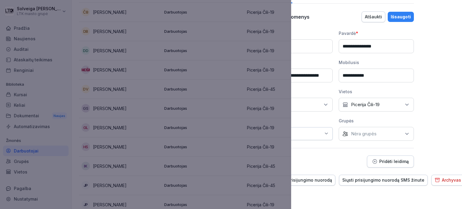 Image resolution: width=462 pixels, height=209 pixels. What do you see at coordinates (401, 17) in the screenshot?
I see `font: Išsaugoti` at bounding box center [401, 17].